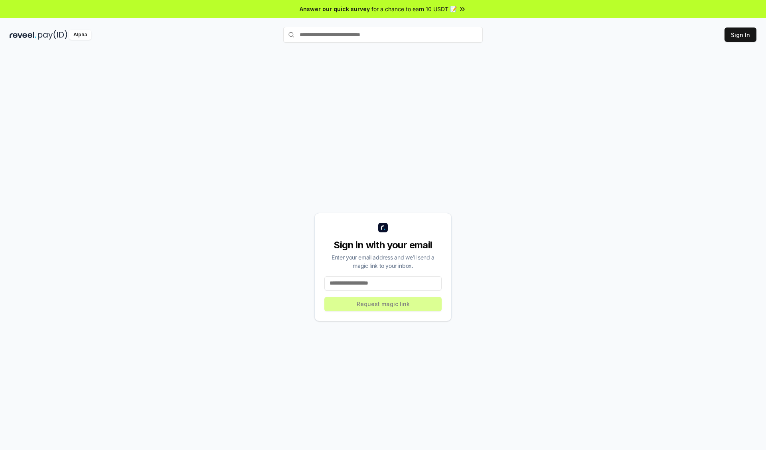 The width and height of the screenshot is (766, 450). What do you see at coordinates (23, 35) in the screenshot?
I see `img: reveel_dark` at bounding box center [23, 35].